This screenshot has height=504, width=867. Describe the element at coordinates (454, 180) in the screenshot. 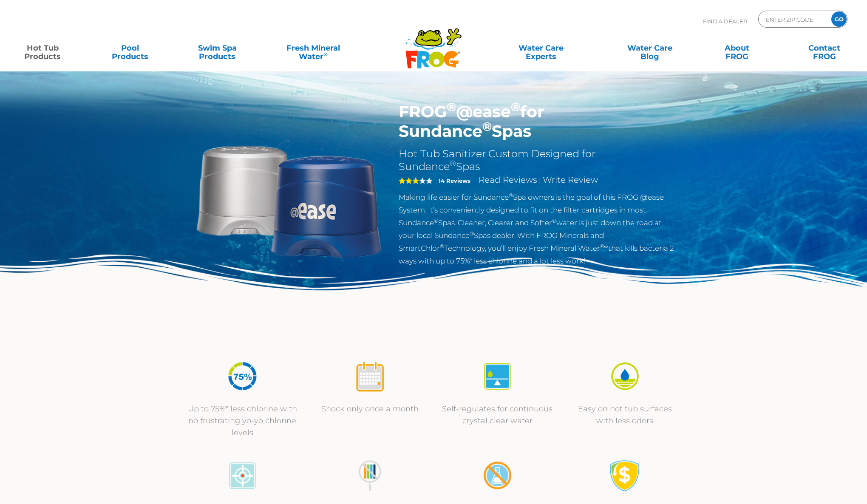

I see `strong: 14 Reviews` at that location.